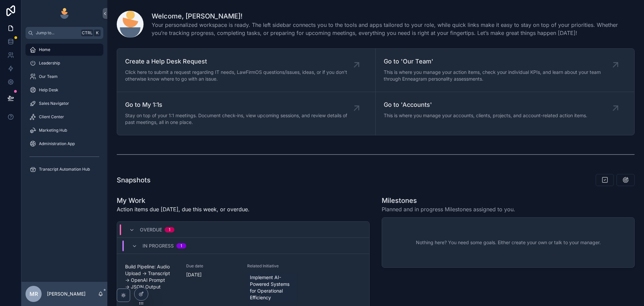  What do you see at coordinates (49, 63) in the screenshot?
I see `span: Leadership` at bounding box center [49, 63].